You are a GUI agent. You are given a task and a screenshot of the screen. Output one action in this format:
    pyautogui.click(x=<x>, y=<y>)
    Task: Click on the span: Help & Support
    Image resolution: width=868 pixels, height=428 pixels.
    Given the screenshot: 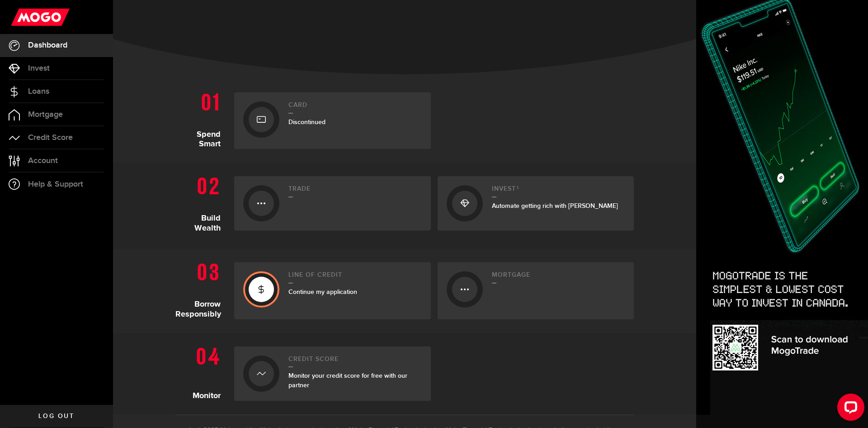 What is the action you would take?
    pyautogui.click(x=55, y=184)
    